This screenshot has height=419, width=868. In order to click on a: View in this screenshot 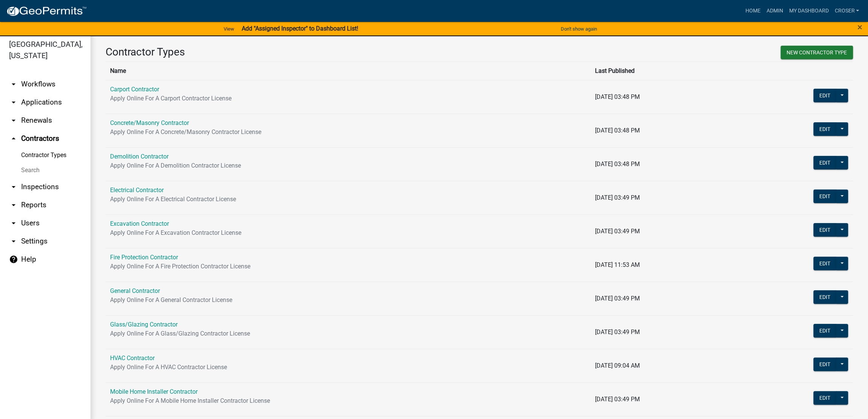, I will do `click(229, 29)`.